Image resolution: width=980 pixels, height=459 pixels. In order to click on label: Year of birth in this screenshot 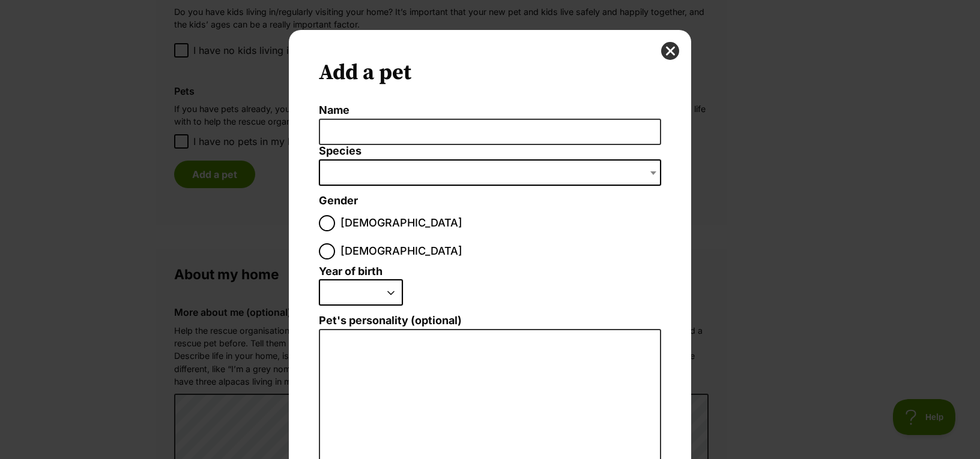, I will do `click(351, 271)`.